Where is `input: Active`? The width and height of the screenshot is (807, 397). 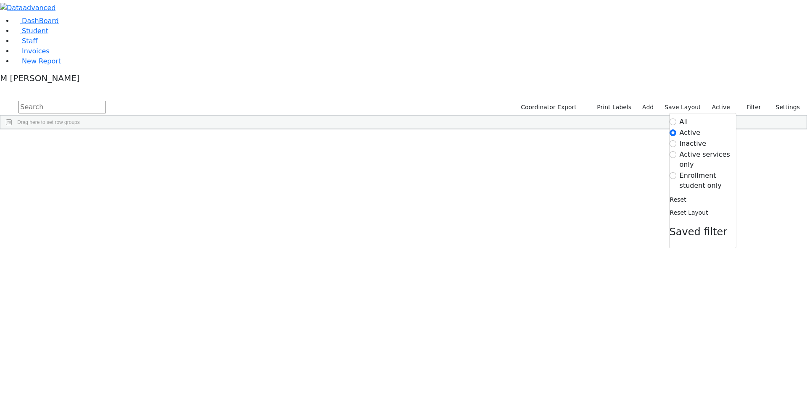 input: Active is located at coordinates (673, 133).